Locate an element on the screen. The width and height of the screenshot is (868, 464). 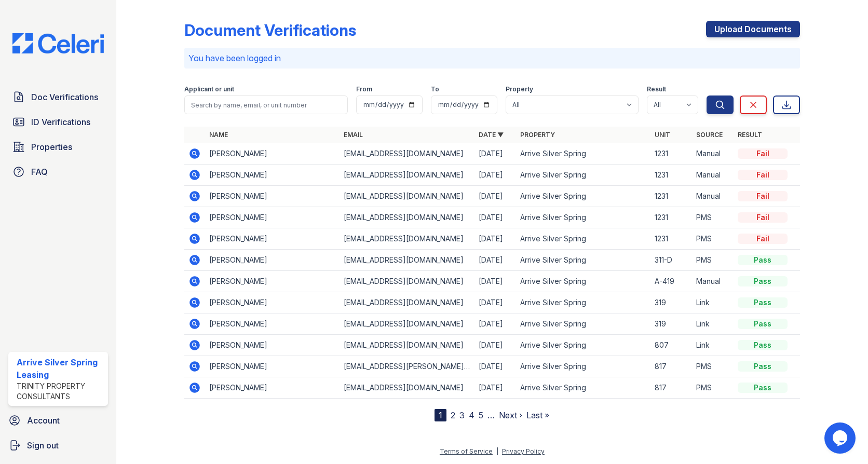
a: Source is located at coordinates (709, 135).